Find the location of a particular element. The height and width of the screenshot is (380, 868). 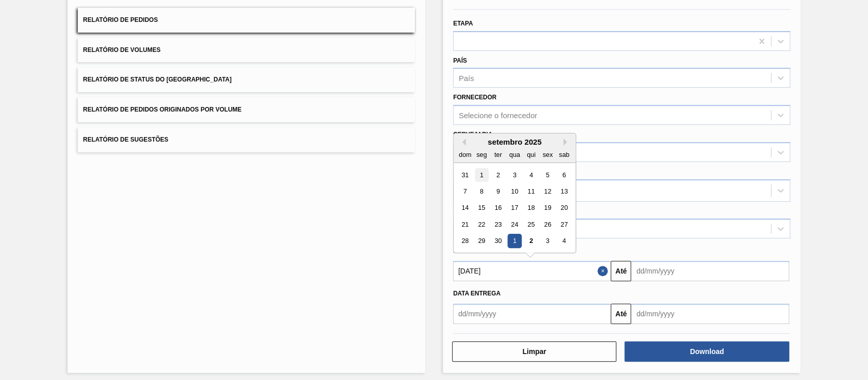

label: Fornecedor is located at coordinates (475, 97).